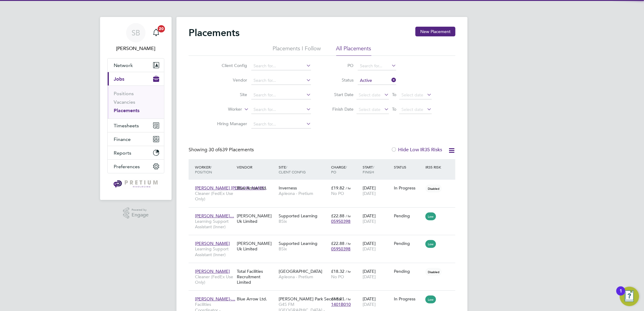 The width and height of the screenshot is (644, 311). What do you see at coordinates (416, 150) in the screenshot?
I see `label: Hide Low IR35 Risks` at bounding box center [416, 150].